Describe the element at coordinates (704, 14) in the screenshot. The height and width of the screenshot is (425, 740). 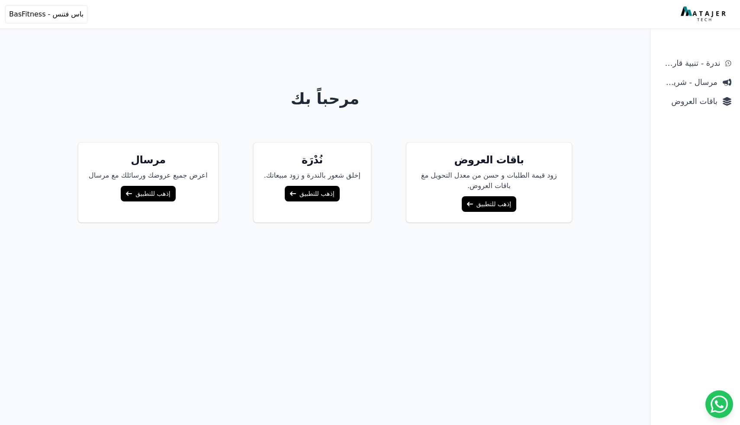
I see `img: MatajerTech Logo` at that location.